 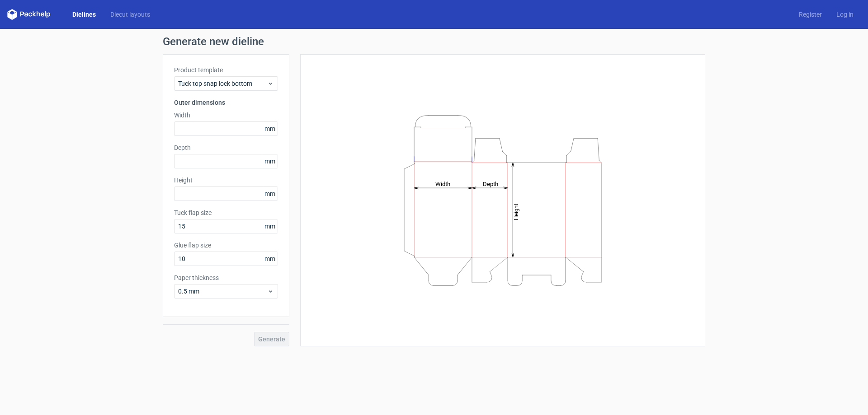 I want to click on tspan: Depth, so click(x=491, y=184).